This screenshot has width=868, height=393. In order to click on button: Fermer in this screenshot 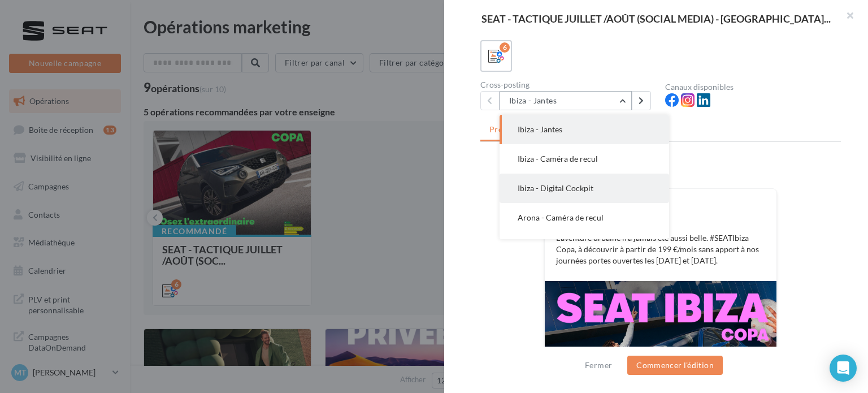, I will do `click(598, 366)`.